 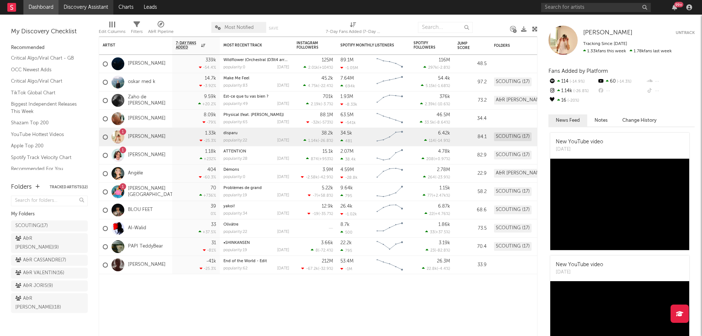 What do you see at coordinates (349, 177) in the screenshot?
I see `div: -28.8k` at bounding box center [349, 177].